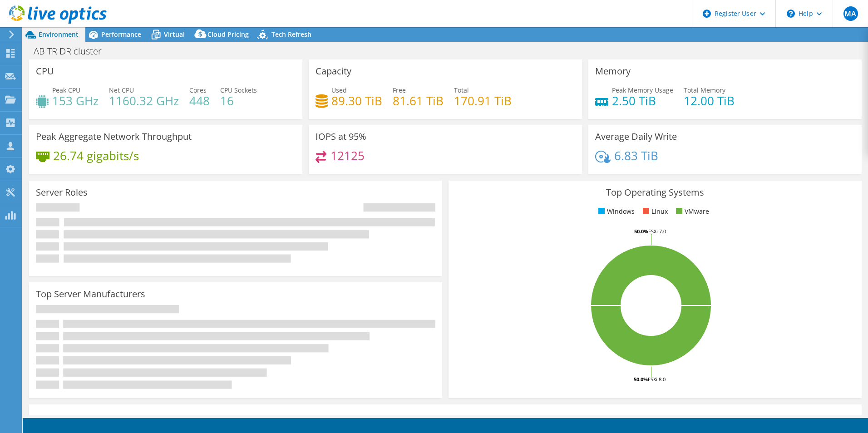  I want to click on h4: 89.30 TiB, so click(357, 101).